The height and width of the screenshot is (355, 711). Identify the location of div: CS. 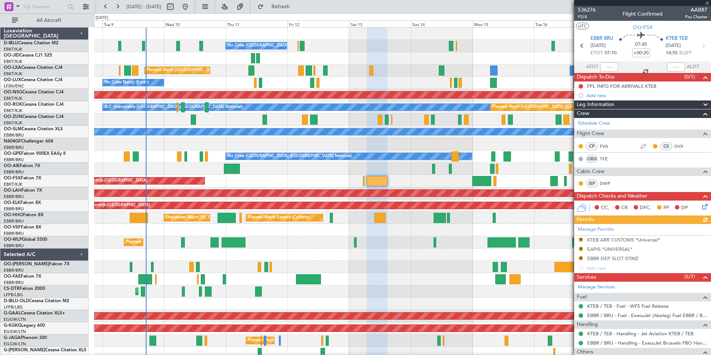
(666, 146).